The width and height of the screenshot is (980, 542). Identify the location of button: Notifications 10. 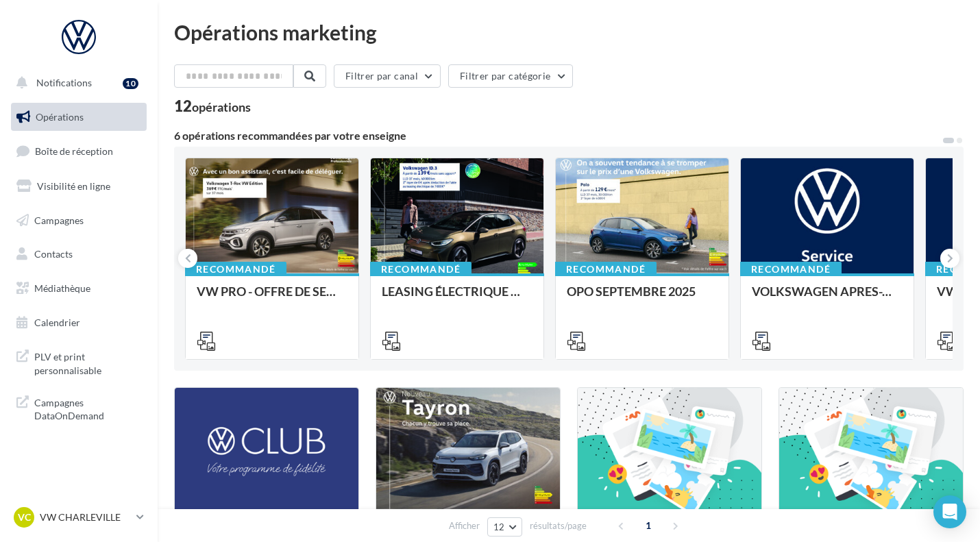
(76, 83).